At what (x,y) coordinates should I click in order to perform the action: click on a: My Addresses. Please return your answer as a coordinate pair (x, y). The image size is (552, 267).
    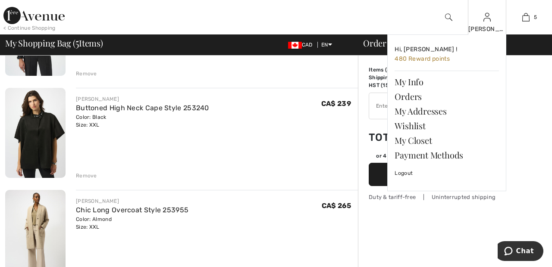
    Looking at the image, I should click on (447, 111).